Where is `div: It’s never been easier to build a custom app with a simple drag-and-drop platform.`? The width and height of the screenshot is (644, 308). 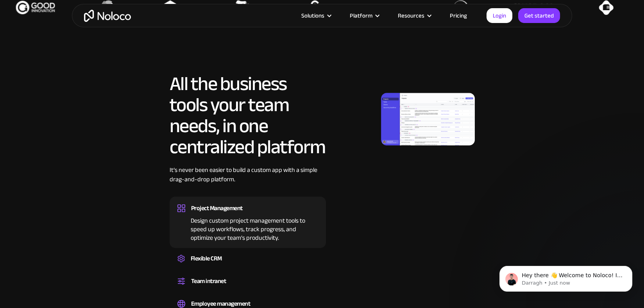 div: It’s never been easier to build a custom app with a simple drag-and-drop platform. is located at coordinates (248, 181).